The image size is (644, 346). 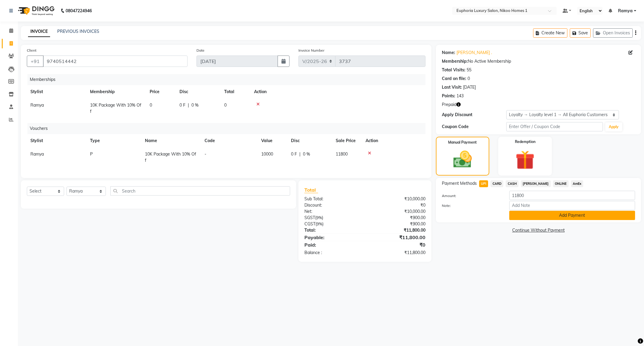 What do you see at coordinates (572, 195) in the screenshot?
I see `input: Amount` at bounding box center [572, 195].